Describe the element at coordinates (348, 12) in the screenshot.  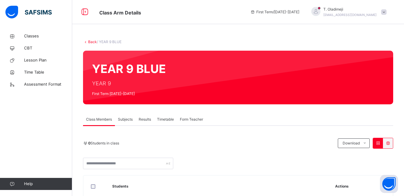
I see `div: T.Oladimeji` at that location.